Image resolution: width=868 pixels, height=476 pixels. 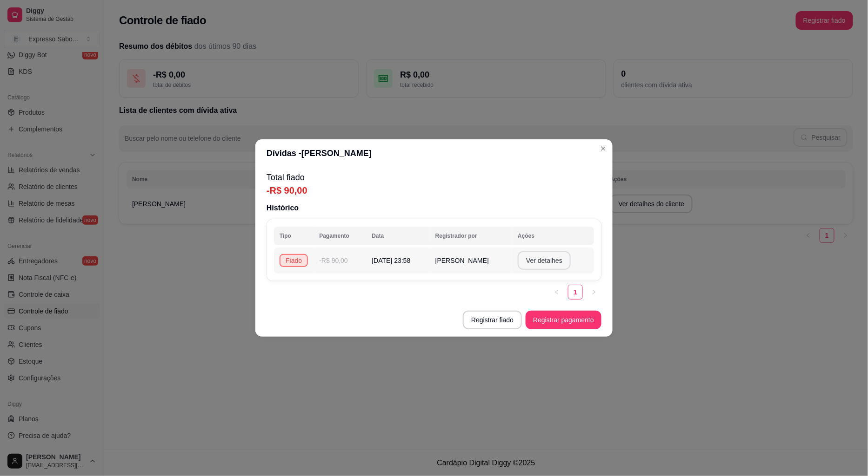 I want to click on td: -R$ 90,00, so click(x=340, y=260).